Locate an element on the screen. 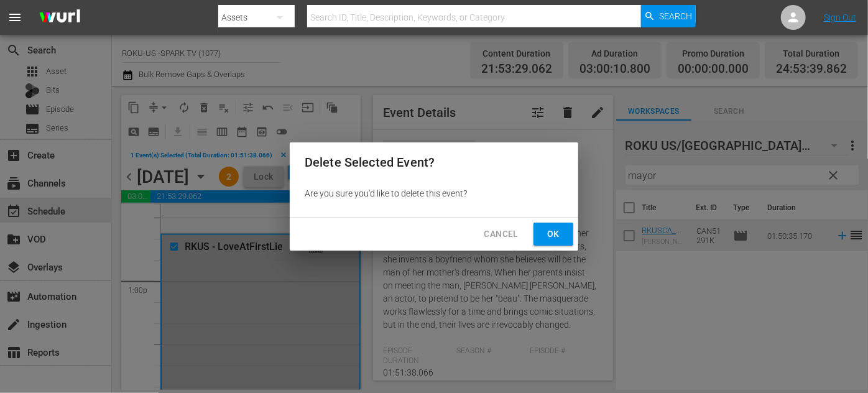 This screenshot has height=393, width=868. span: Ok is located at coordinates (553, 234).